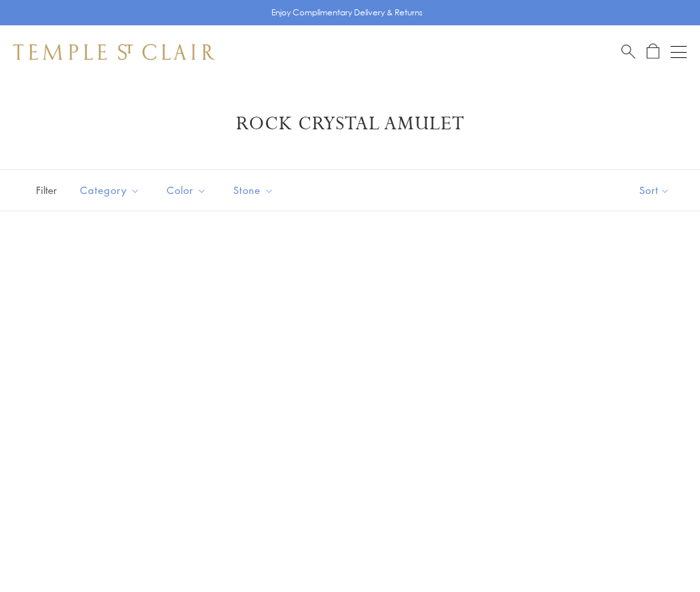 The height and width of the screenshot is (592, 700). Describe the element at coordinates (255, 190) in the screenshot. I see `span: Stone` at that location.